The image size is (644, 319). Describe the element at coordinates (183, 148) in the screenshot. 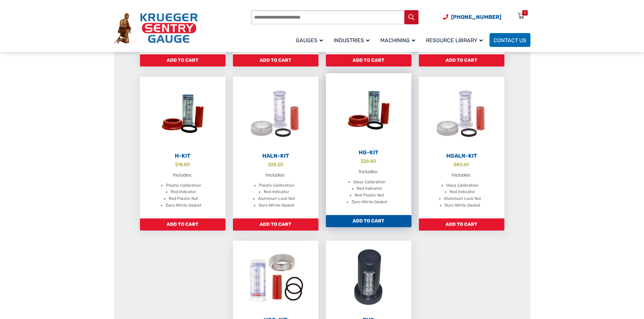

I see `a: H-Kit $18.80 Includes: Plastic Calibration Red Indicator Red Plastic Nut Duro Nitrile Gasket` at that location.